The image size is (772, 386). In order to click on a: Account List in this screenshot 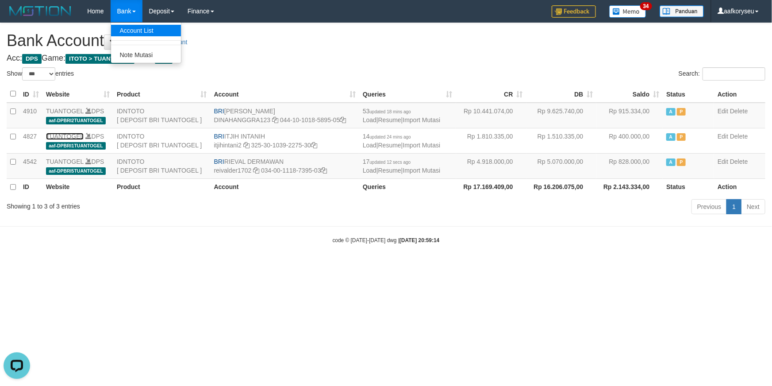, I will do `click(146, 31)`.